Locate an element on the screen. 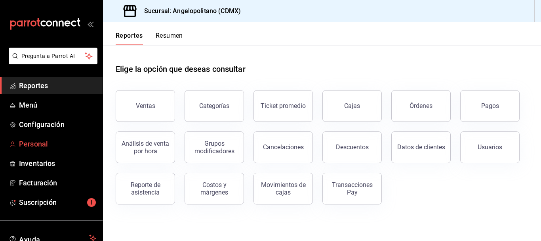 The width and height of the screenshot is (541, 241). button: Datos de clientes is located at coordinates (421, 147).